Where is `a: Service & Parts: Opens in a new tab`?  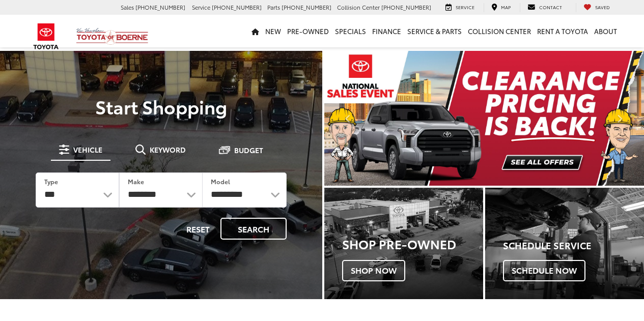 a: Service & Parts: Opens in a new tab is located at coordinates (435, 31).